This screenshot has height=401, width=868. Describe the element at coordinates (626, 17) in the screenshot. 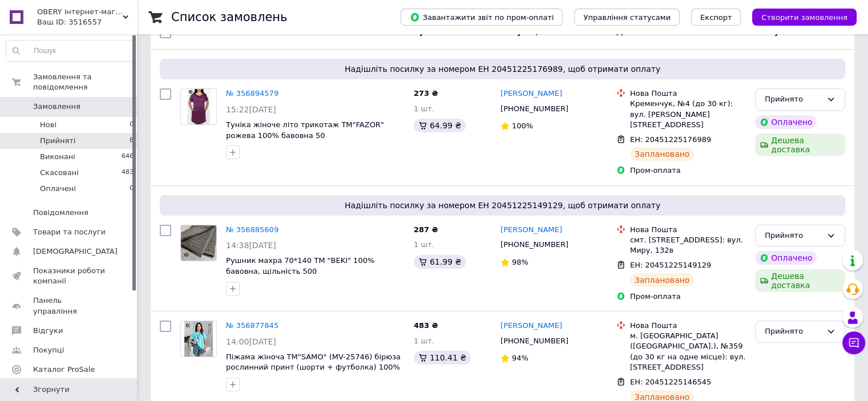

I see `button: Управління статусами` at that location.